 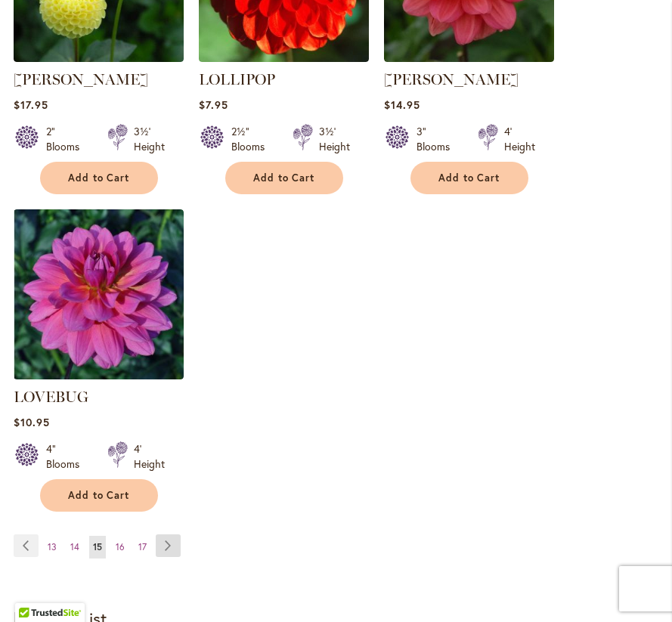 I want to click on span: 17, so click(x=142, y=547).